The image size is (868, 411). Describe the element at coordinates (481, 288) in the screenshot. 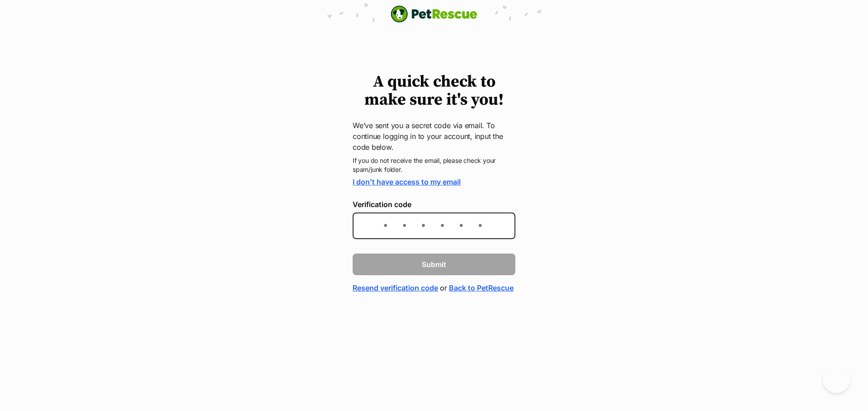

I see `a: Back to PetRescue` at that location.